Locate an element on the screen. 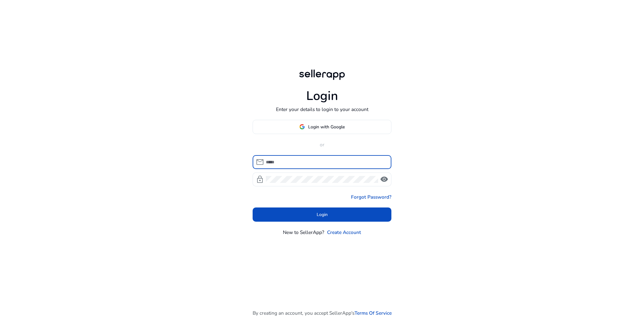 The width and height of the screenshot is (644, 321). h1: Login is located at coordinates (322, 96).